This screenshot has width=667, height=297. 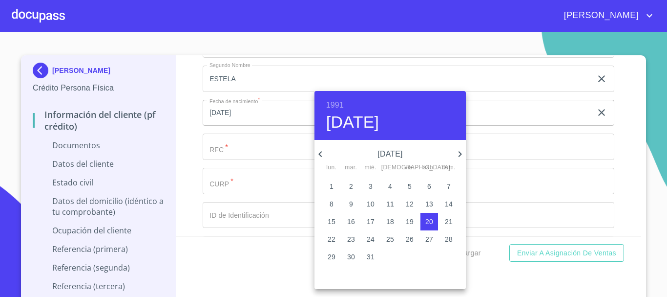 What do you see at coordinates (410, 186) in the screenshot?
I see `button: 5` at bounding box center [410, 186].